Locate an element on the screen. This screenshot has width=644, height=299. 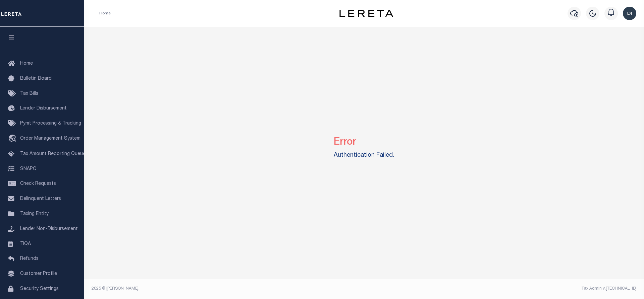
label: Authentication Failed. is located at coordinates (363, 156).